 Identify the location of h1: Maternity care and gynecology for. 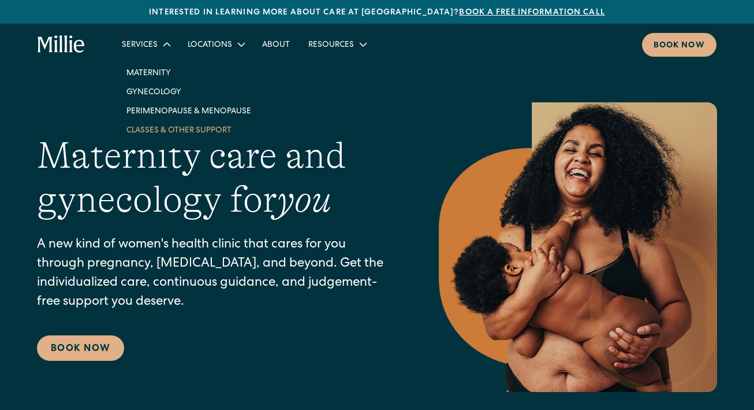
(215, 178).